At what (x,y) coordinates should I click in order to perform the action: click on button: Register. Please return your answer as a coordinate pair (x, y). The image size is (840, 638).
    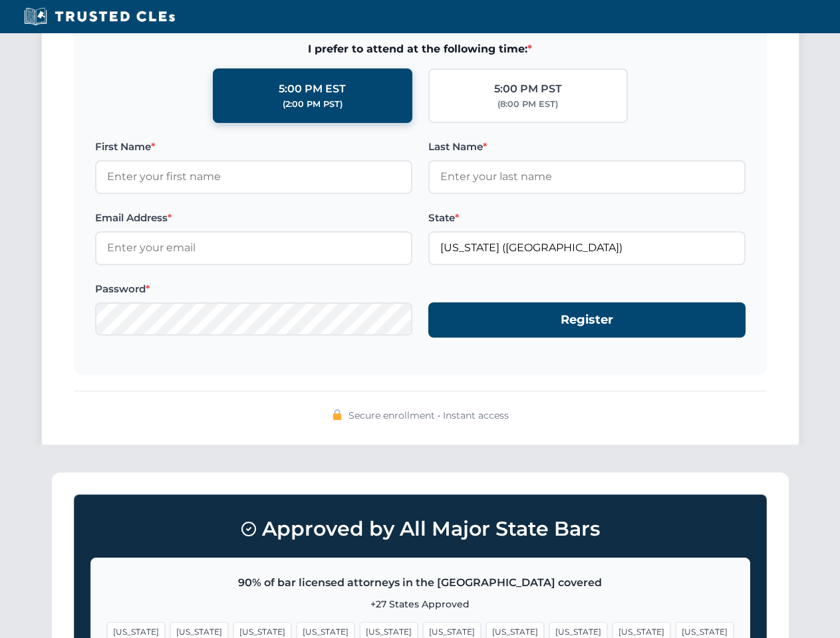
    Looking at the image, I should click on (586, 319).